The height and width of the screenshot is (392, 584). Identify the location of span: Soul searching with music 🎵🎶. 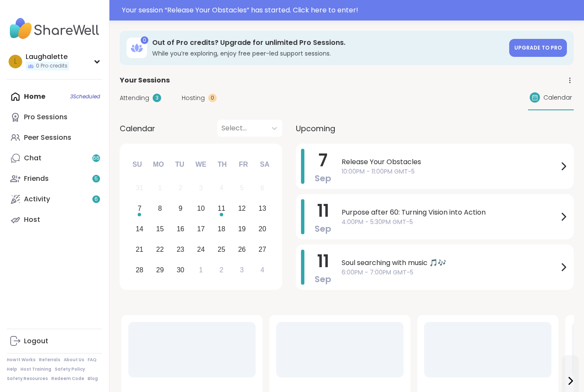
(450, 263).